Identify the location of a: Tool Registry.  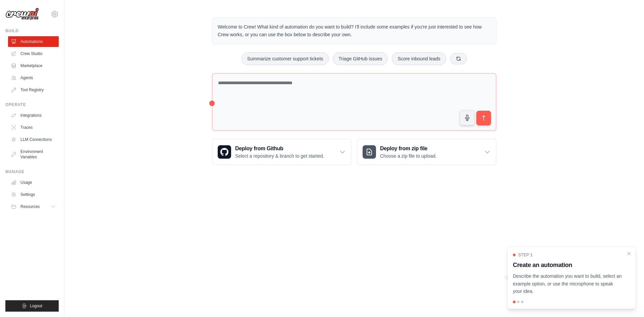
(33, 90).